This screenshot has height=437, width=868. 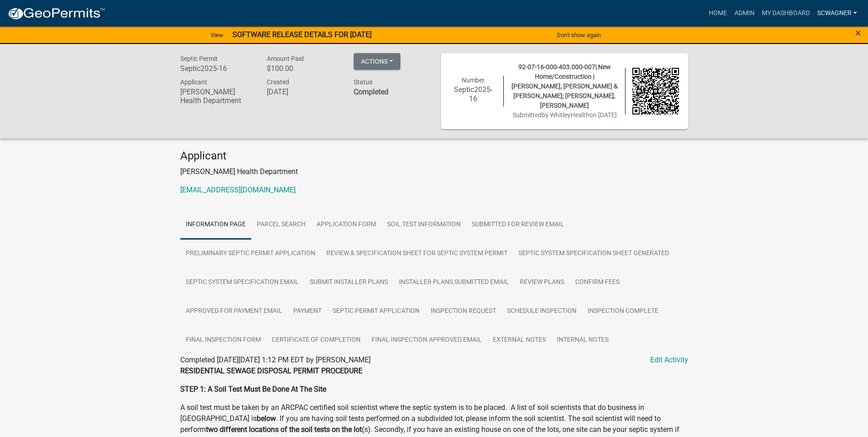 What do you see at coordinates (253, 389) in the screenshot?
I see `strong: STEP 1: A Soil Test Must Be Done At The Site` at bounding box center [253, 389].